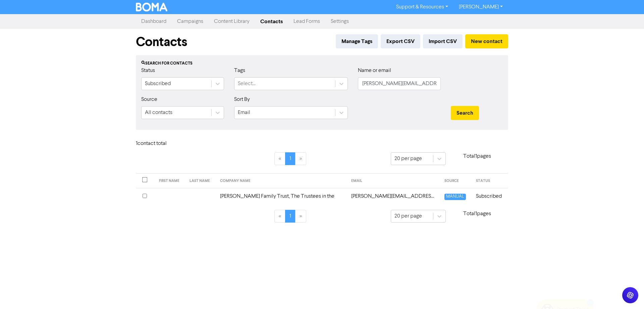 The image size is (644, 309). What do you see at coordinates (357, 41) in the screenshot?
I see `button: Manage Tags` at bounding box center [357, 41].